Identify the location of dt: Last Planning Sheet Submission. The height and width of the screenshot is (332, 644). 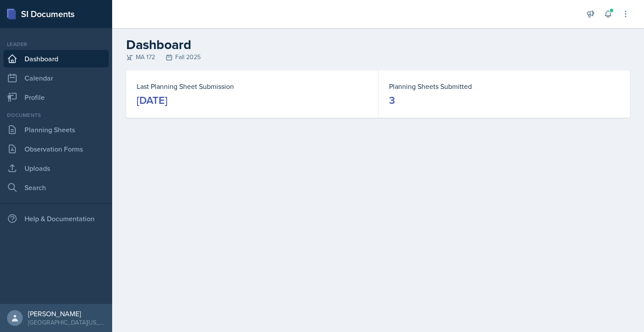
(252, 86).